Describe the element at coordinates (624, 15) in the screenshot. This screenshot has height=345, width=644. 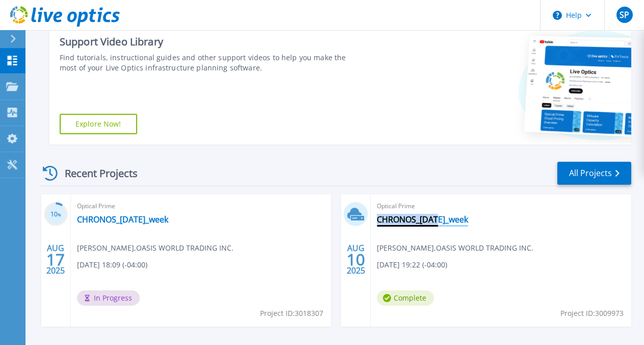
I see `span: SP` at that location.